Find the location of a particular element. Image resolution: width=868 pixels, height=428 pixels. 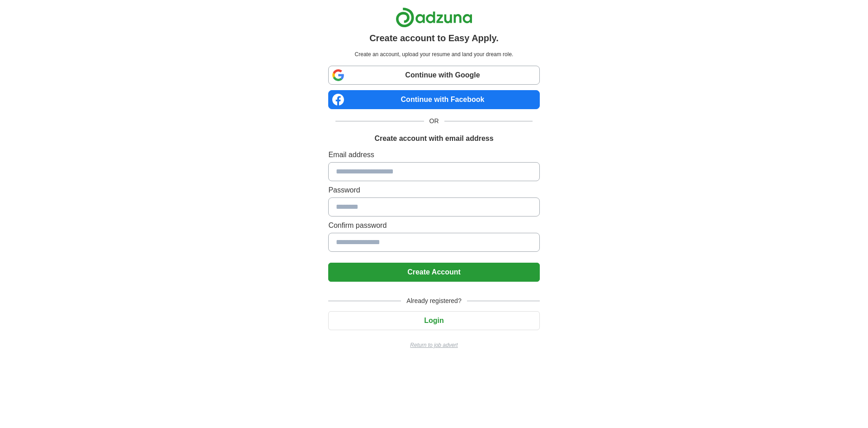

a: Continue with Google is located at coordinates (434, 75).